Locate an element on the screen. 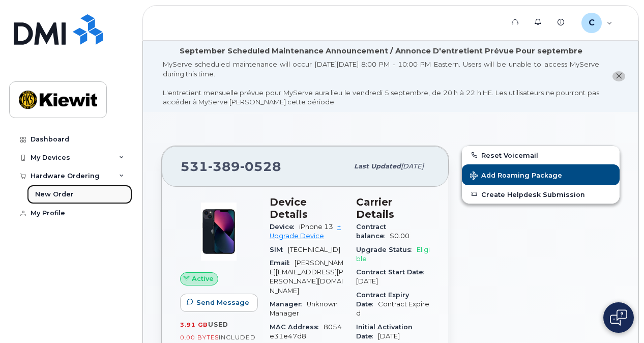 This screenshot has width=644, height=343. span: 8054e31e47d8 is located at coordinates (306, 331).